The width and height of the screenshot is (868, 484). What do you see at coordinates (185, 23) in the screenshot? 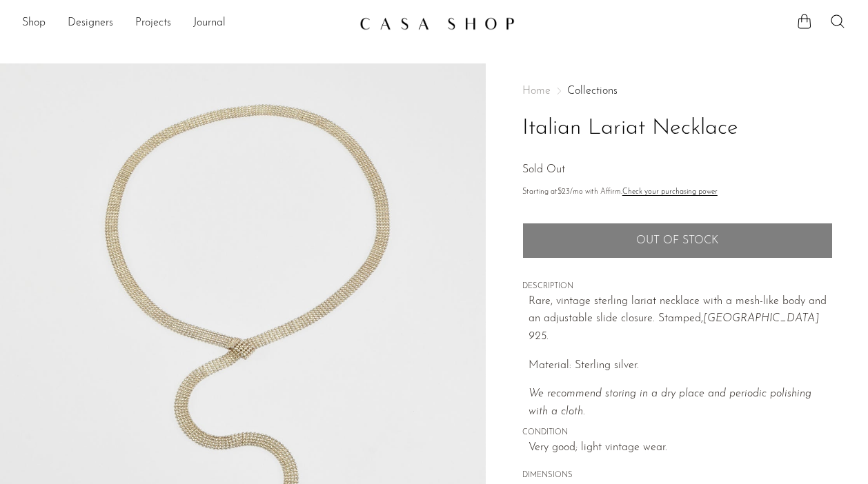
I see `ul: NEW HEADER MENU` at bounding box center [185, 23].